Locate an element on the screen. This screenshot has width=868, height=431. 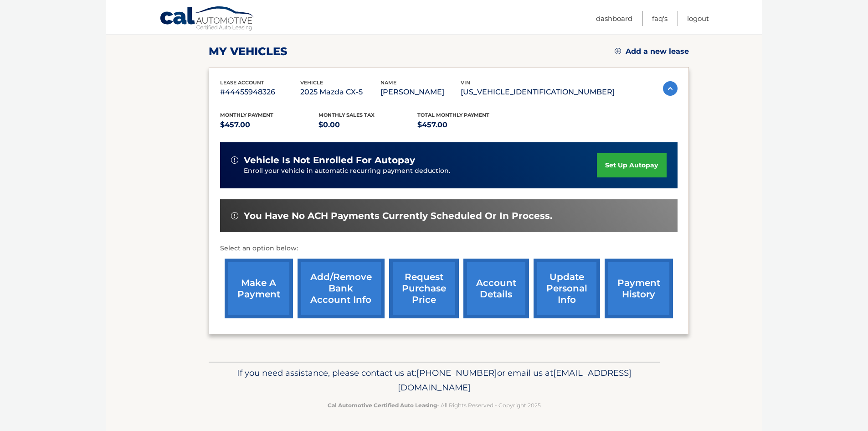
p: 2025 Mazda CX-5 is located at coordinates (340, 92).